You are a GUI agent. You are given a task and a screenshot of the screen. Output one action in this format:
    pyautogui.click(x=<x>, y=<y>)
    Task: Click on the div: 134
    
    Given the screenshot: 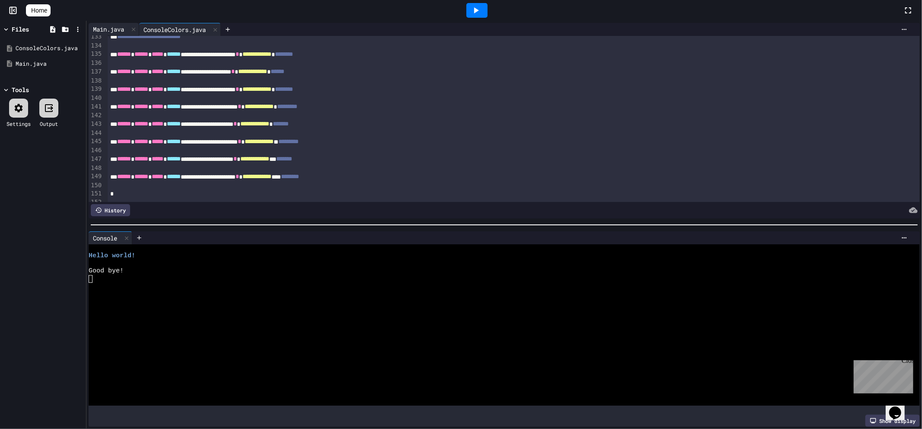 What is the action you would take?
    pyautogui.click(x=96, y=46)
    